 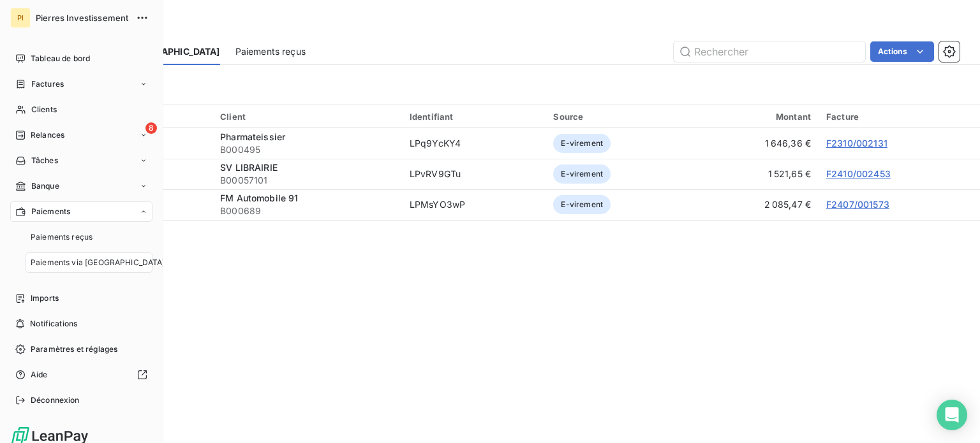 I want to click on span: Clients, so click(x=44, y=110).